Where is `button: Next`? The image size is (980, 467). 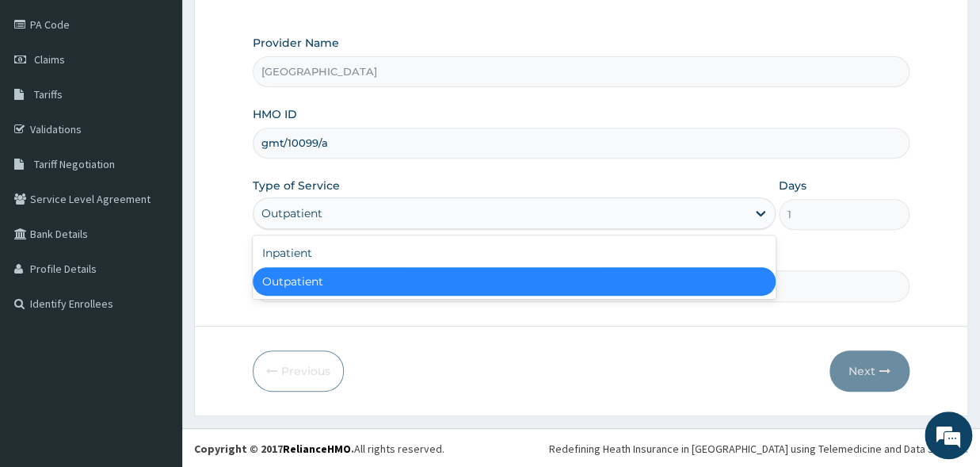 button: Next is located at coordinates (870, 371).